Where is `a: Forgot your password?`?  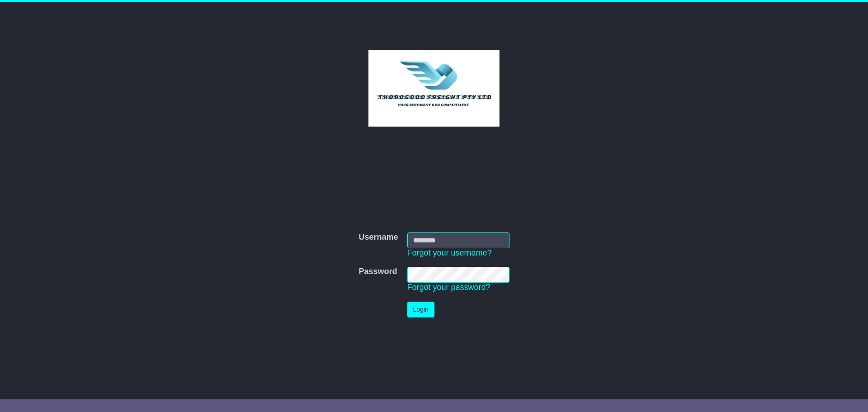 a: Forgot your password? is located at coordinates (449, 287).